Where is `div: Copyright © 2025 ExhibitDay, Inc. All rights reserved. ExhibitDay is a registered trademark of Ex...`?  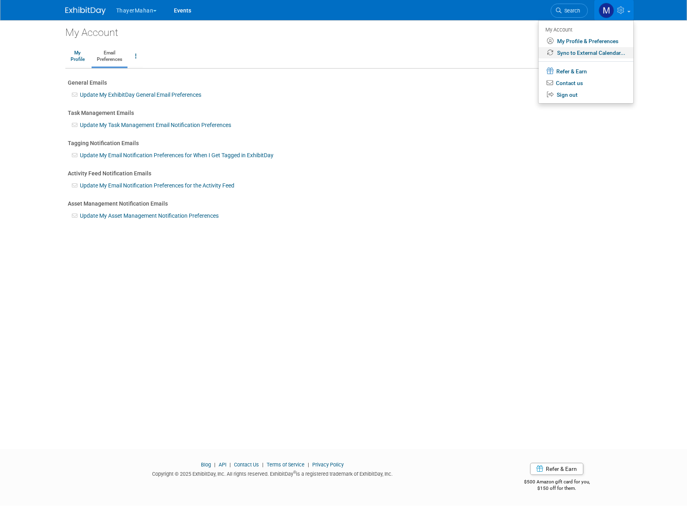 div: Copyright © 2025 ExhibitDay, Inc. All rights reserved. ExhibitDay is a registered trademark of Ex... is located at coordinates (273, 473).